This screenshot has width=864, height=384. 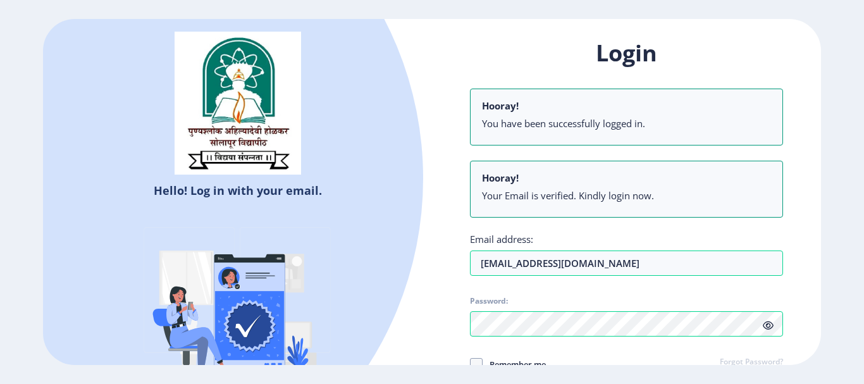 What do you see at coordinates (626, 53) in the screenshot?
I see `h1: Login` at bounding box center [626, 53].